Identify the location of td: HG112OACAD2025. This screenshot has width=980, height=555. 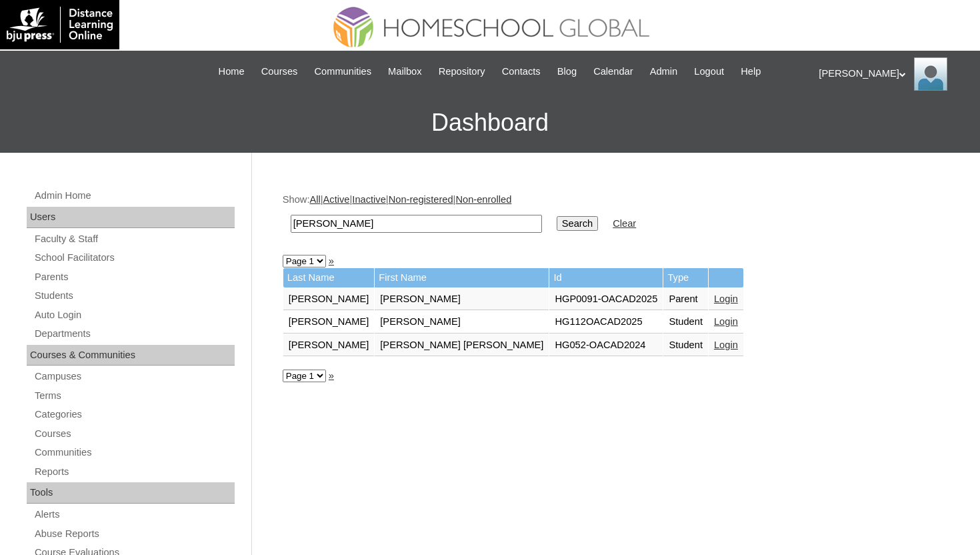
(606, 323).